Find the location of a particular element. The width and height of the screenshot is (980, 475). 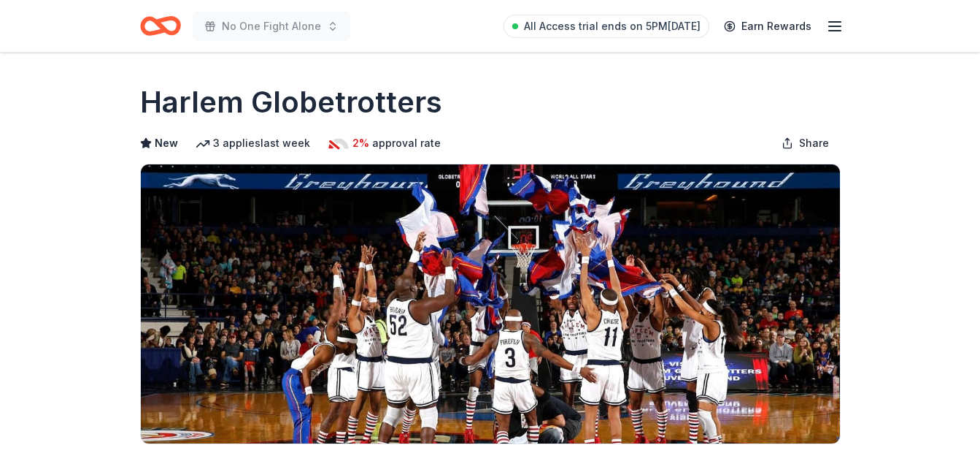

span: No One Fight Alone is located at coordinates (272, 27).